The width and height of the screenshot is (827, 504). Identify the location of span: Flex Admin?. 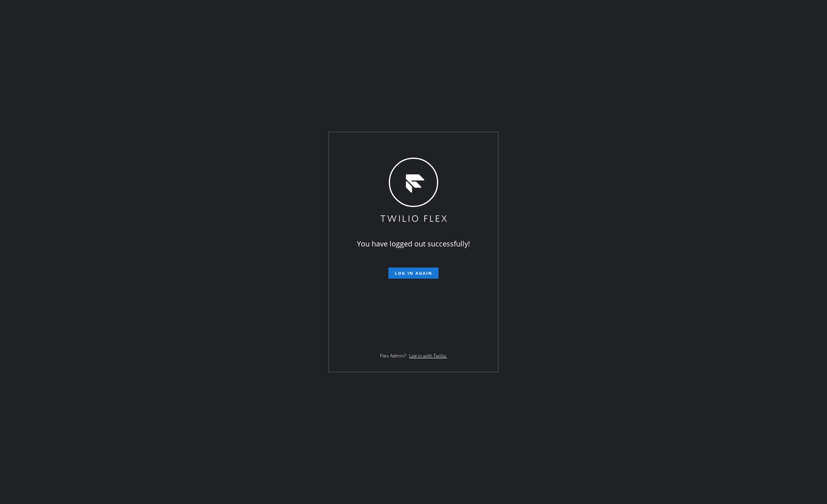
(393, 355).